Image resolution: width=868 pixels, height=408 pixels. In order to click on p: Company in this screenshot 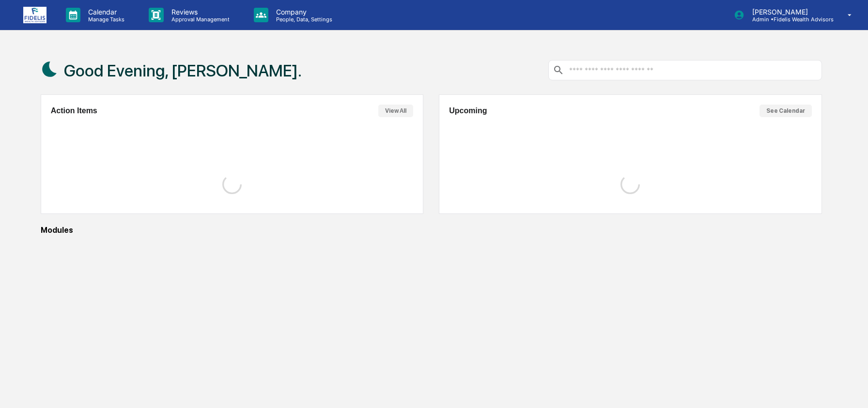, I will do `click(303, 11)`.